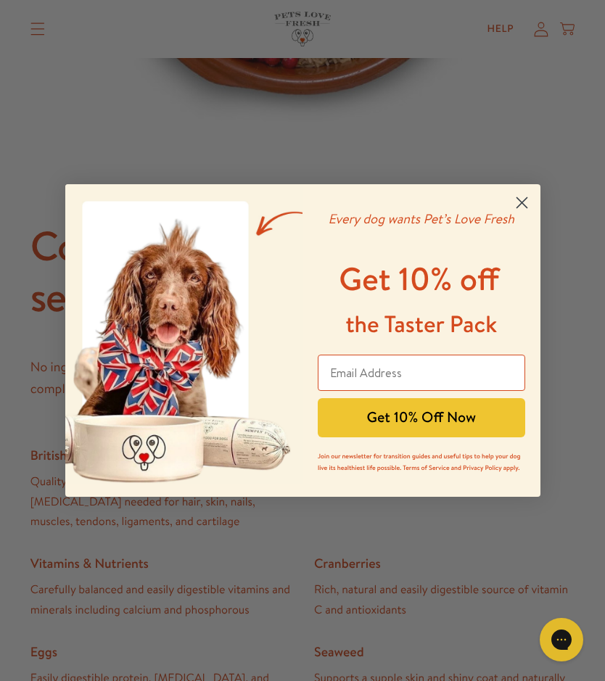  Describe the element at coordinates (184, 340) in the screenshot. I see `img: a400ef88-77f9-4908-94a9-4c138221a682.jpeg` at that location.